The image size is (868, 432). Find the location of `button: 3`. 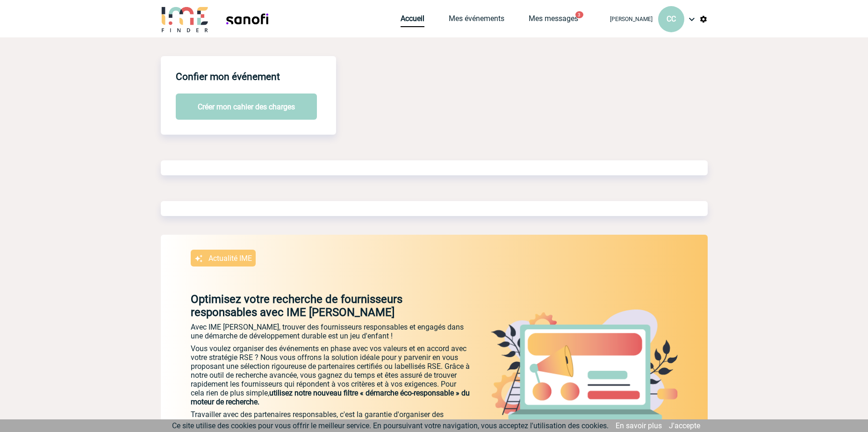

button: 3 is located at coordinates (579, 15).